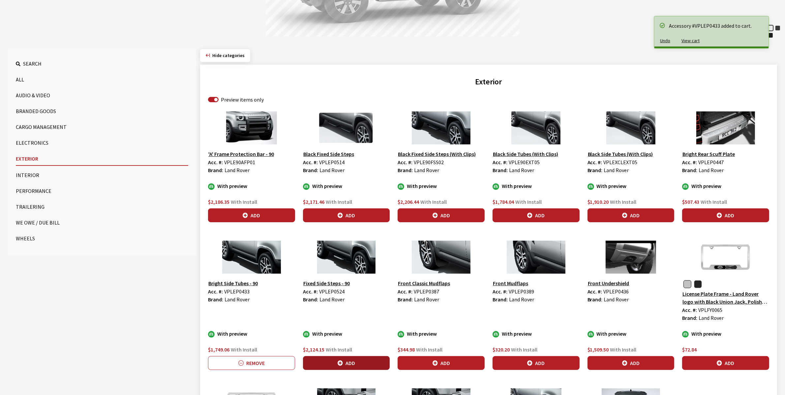 This screenshot has height=395, width=785. Describe the element at coordinates (521, 291) in the screenshot. I see `span: VPLEP0389` at that location.